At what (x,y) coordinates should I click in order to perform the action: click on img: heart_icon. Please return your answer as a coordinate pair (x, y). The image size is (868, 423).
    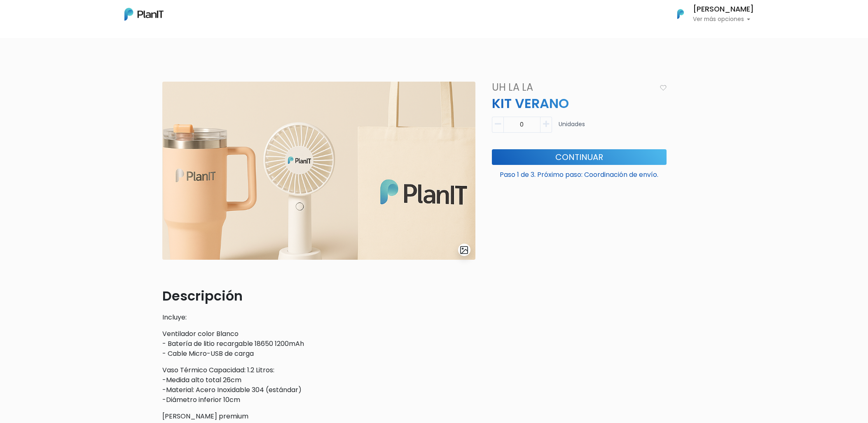
    Looking at the image, I should click on (663, 88).